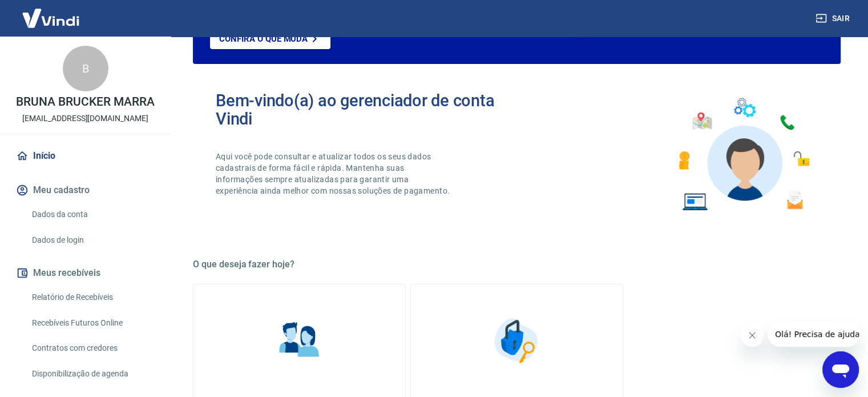  What do you see at coordinates (92, 323) in the screenshot?
I see `a: Recebíveis Futuros Online` at bounding box center [92, 323].